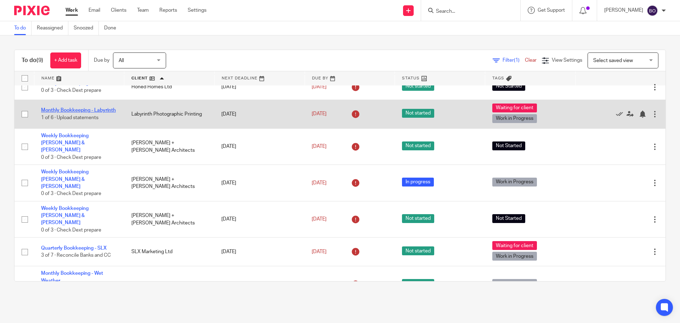 This screenshot has width=680, height=323. Describe the element at coordinates (517, 60) in the screenshot. I see `span: (1)` at that location.